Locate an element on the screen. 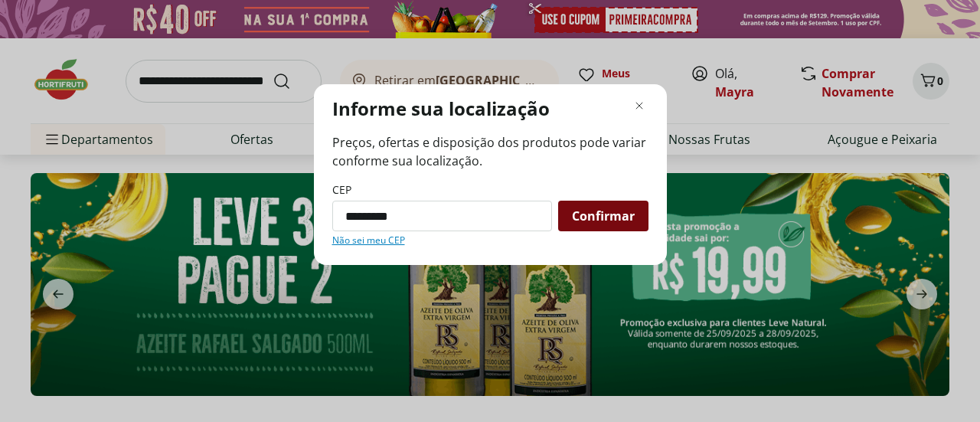 The width and height of the screenshot is (980, 422). span: Preços, ofertas e disposição dos produtos pode variar conforme sua localização. is located at coordinates (490, 152).